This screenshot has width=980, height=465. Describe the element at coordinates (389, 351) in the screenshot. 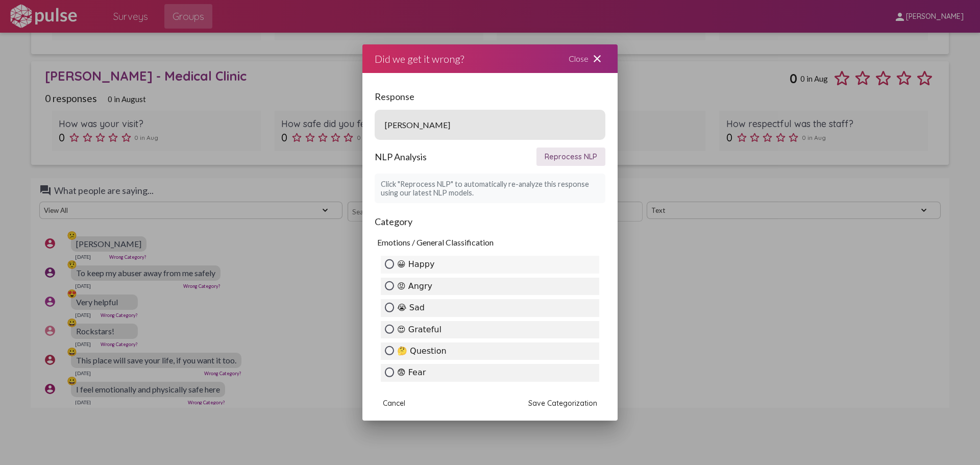

I see `input: 🤔 Question` at that location.